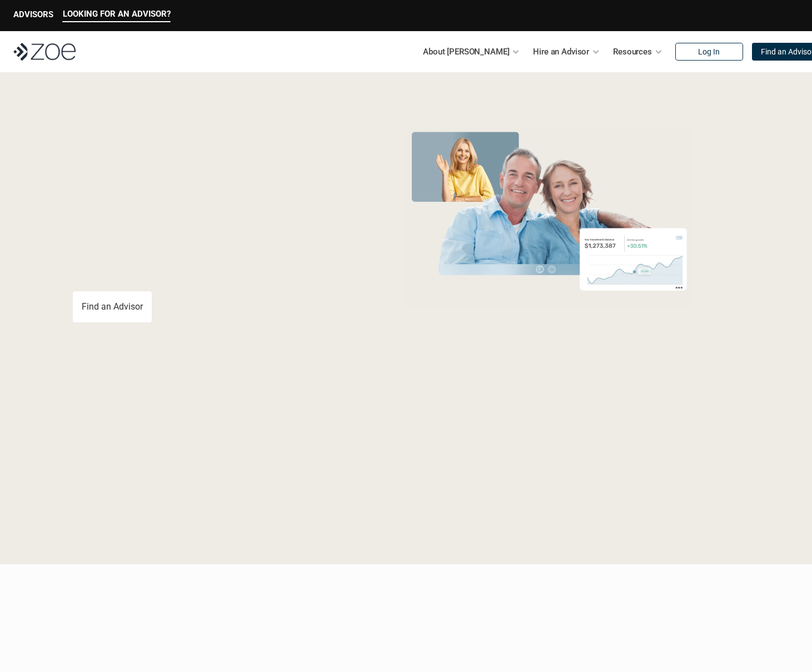  What do you see at coordinates (406, 488) in the screenshot?
I see `p: Loremipsum: *DolOrsi Ametconsecte adi Eli Seddoeius tem inc utlaboreet. Dol 7817 MagNaal Enimadmi...` at bounding box center [406, 488].